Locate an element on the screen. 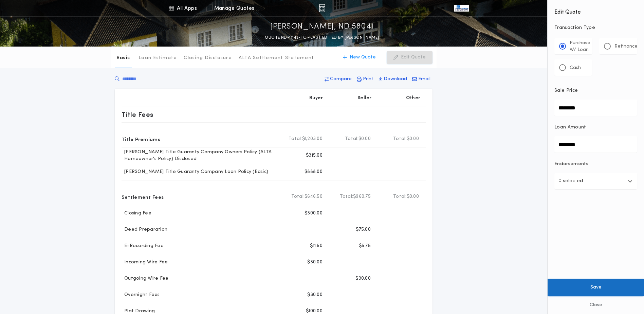  p: ALTA Settlement Statement is located at coordinates (276, 58).